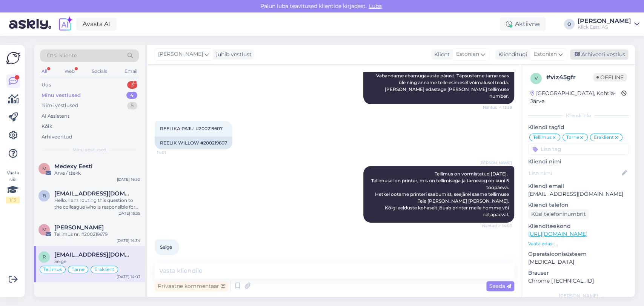 Image resolution: width=644 pixels, height=306 pixels. I want to click on div: Arhiveeritud, so click(57, 137).